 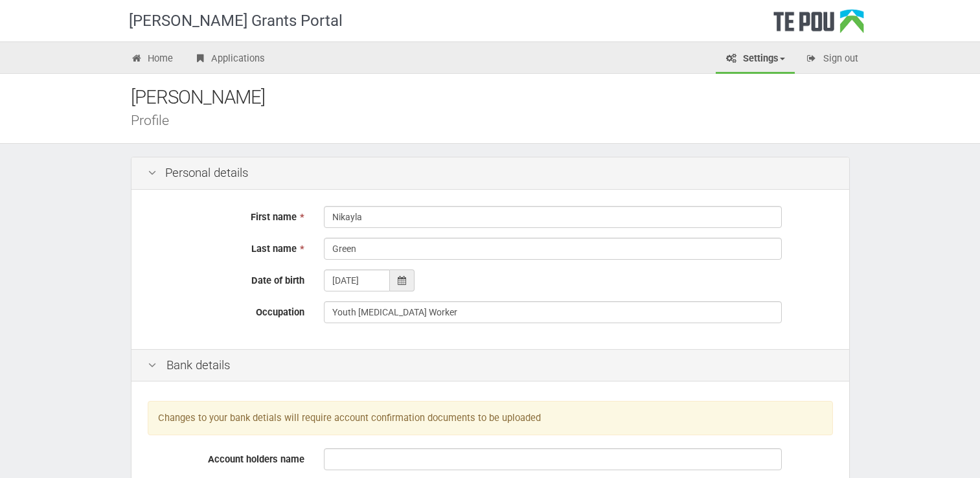 What do you see at coordinates (819, 25) in the screenshot?
I see `div: Te Pou Logo` at bounding box center [819, 25].